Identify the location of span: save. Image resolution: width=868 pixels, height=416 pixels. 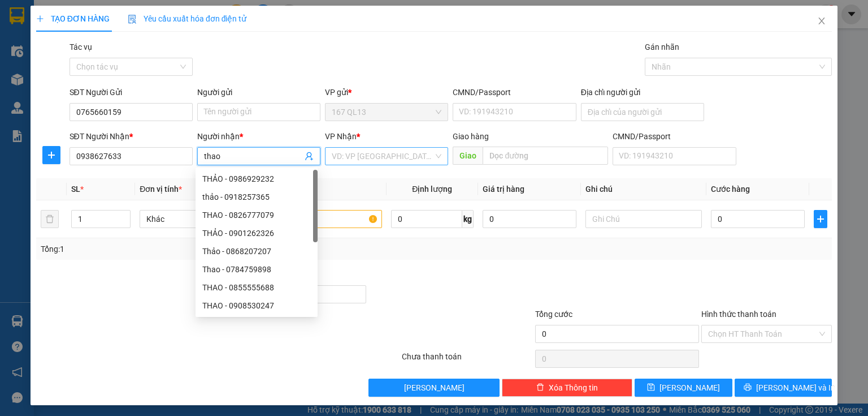
(651, 388).